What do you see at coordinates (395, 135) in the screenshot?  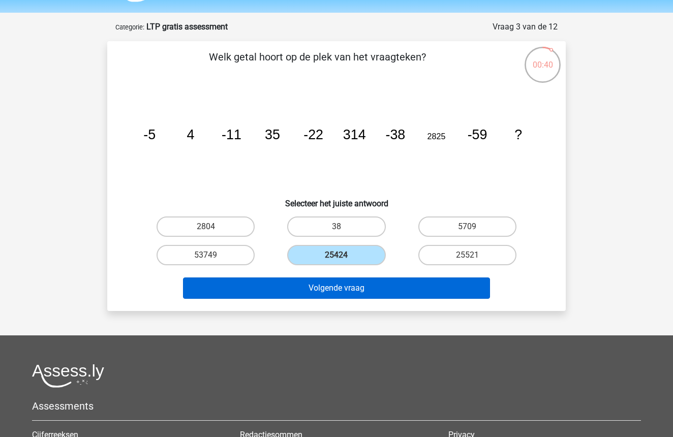 I see `tspan: -38` at bounding box center [395, 135].